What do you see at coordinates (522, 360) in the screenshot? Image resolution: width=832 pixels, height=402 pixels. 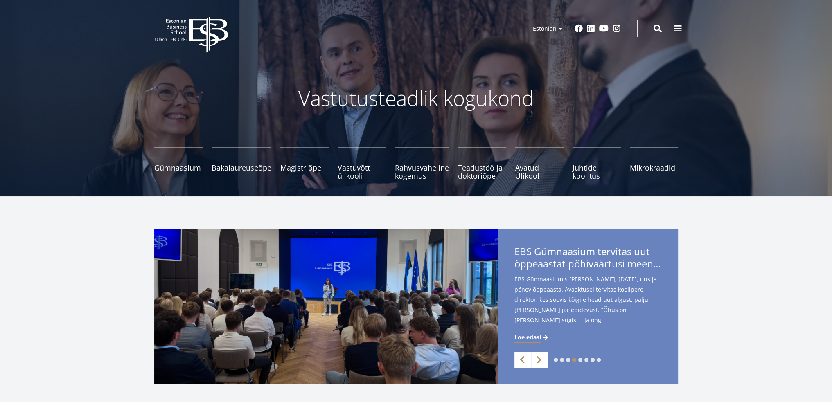 I see `a: Previous` at bounding box center [522, 360].